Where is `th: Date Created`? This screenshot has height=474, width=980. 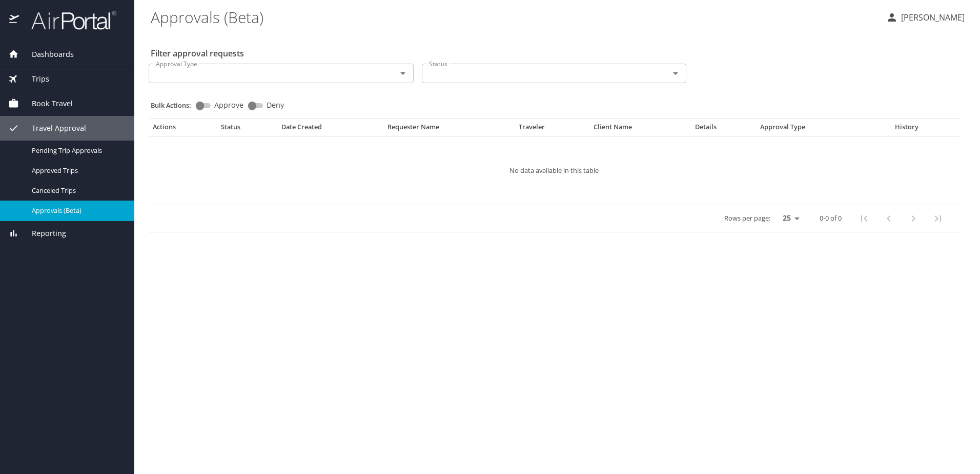
th: Date Created is located at coordinates (330, 129).